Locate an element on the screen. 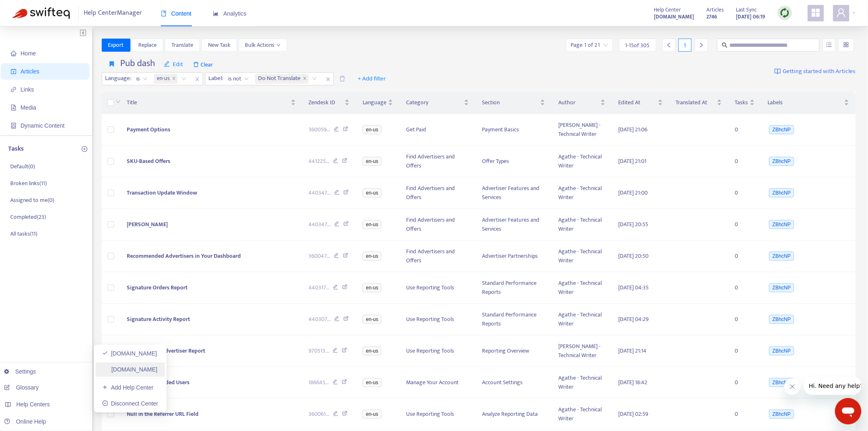 This screenshot has width=868, height=431. td: Get Paid is located at coordinates (438, 129).